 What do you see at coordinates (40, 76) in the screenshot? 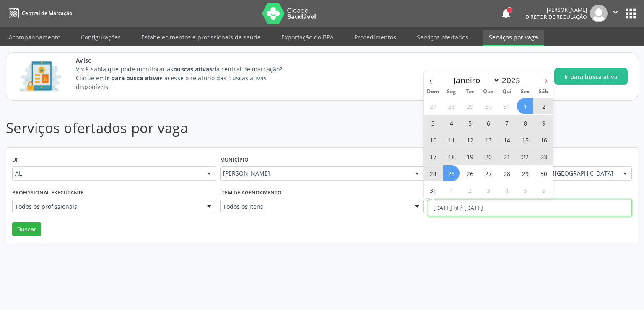
I see `img: Imagem de CalloutCard` at bounding box center [40, 76].